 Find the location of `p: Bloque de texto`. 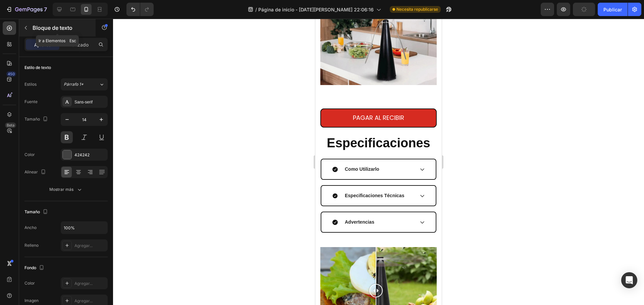

p: Bloque de texto is located at coordinates (61, 28).